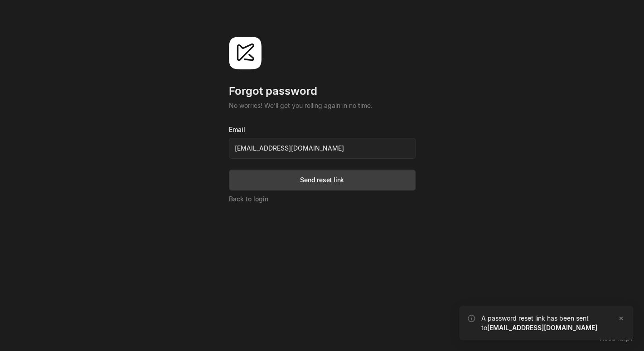 The width and height of the screenshot is (644, 351). What do you see at coordinates (548, 323) in the screenshot?
I see `div: A password reset link has been sent to` at bounding box center [548, 323].